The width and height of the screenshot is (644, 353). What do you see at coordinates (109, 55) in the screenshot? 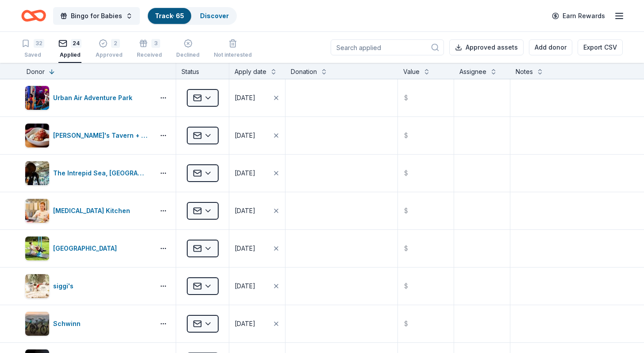
I see `div: Approved` at bounding box center [109, 55].